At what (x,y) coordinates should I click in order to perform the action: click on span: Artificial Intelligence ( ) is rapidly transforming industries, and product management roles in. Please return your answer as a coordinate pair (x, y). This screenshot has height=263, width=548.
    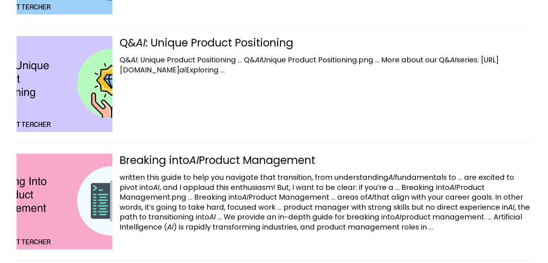
    Looking at the image, I should click on (321, 222).